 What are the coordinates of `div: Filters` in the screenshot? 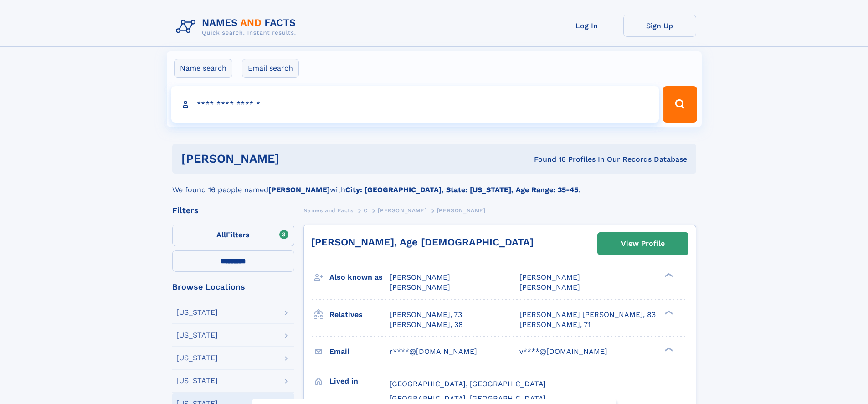 It's located at (233, 210).